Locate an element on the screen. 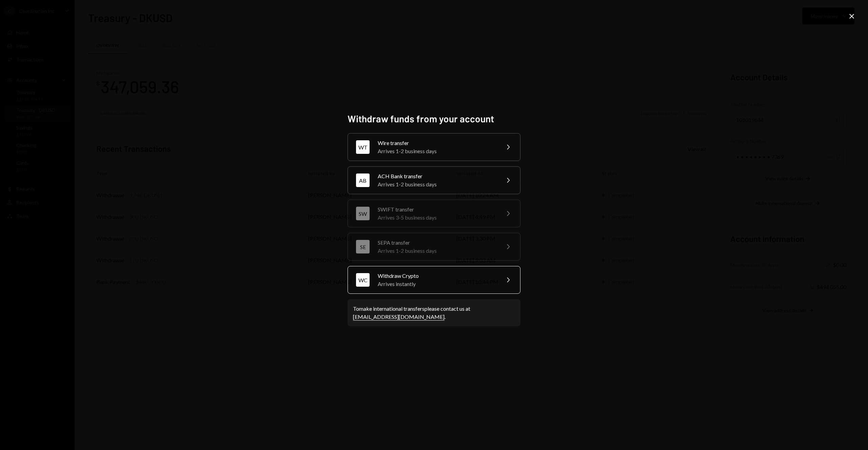 The height and width of the screenshot is (450, 868). div: SWIFT transfer is located at coordinates (436, 210).